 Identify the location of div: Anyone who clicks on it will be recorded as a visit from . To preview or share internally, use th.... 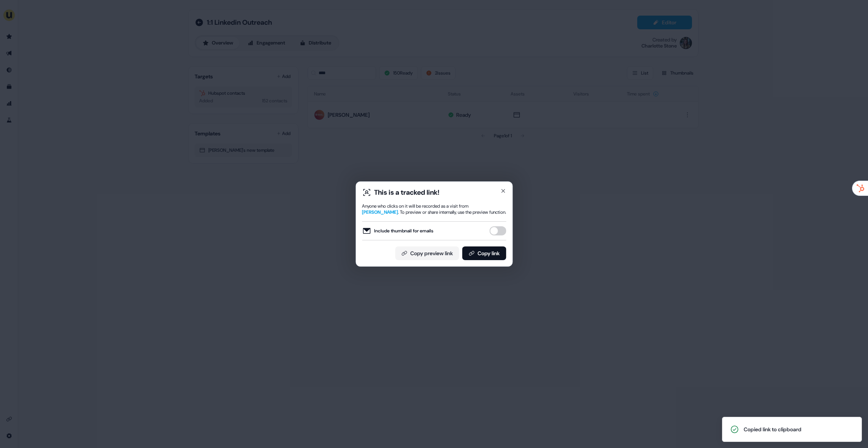
(434, 209).